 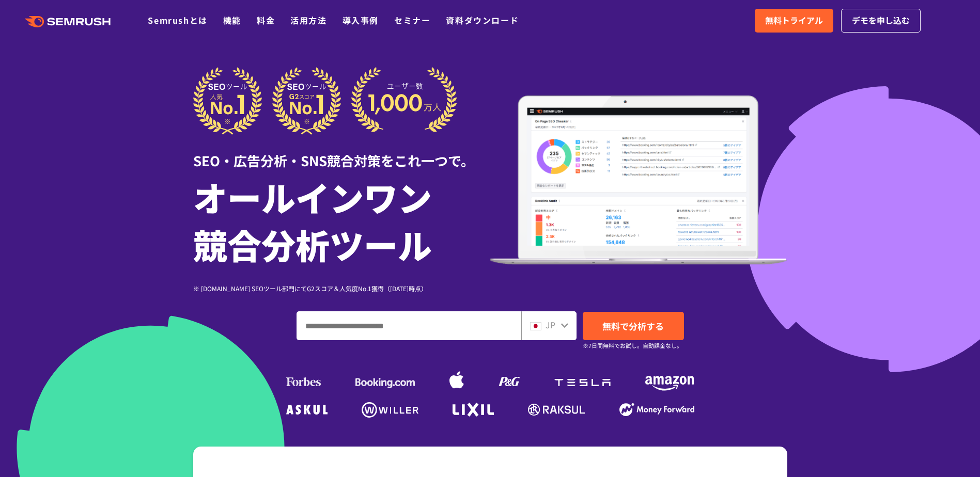 What do you see at coordinates (342, 220) in the screenshot?
I see `h1: オールインワン 競合分析ツール` at bounding box center [342, 220].